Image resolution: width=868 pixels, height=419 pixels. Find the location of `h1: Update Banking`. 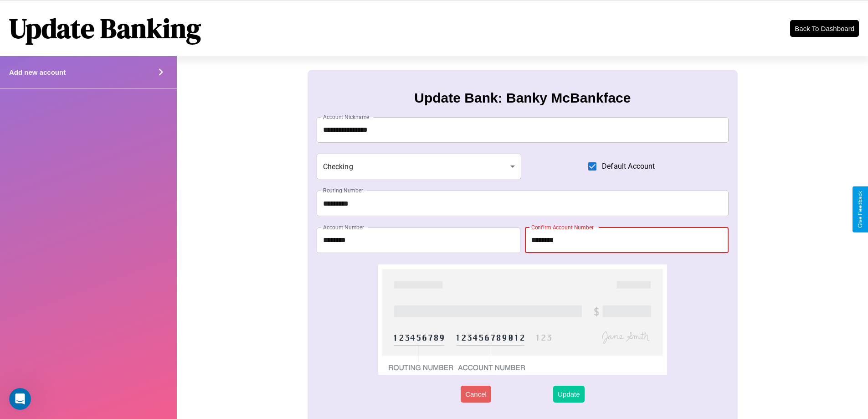

h1: Update Banking is located at coordinates (105, 28).